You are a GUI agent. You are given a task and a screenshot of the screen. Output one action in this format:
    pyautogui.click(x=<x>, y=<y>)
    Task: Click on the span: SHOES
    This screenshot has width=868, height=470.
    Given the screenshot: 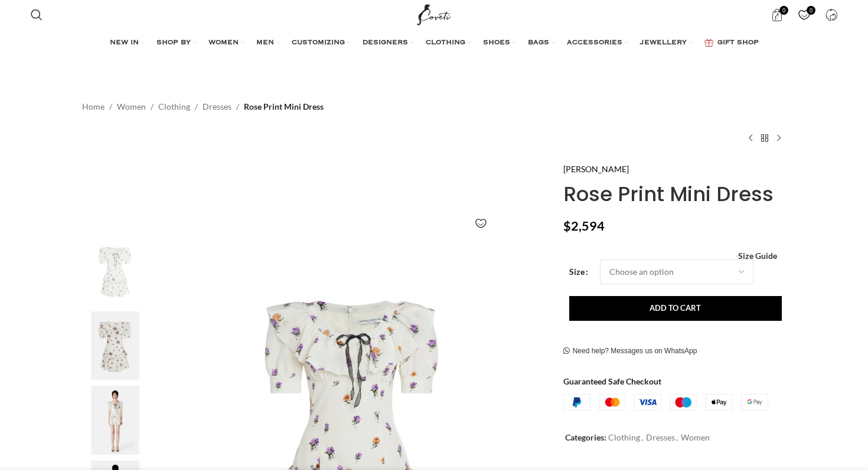 What is the action you would take?
    pyautogui.click(x=497, y=43)
    